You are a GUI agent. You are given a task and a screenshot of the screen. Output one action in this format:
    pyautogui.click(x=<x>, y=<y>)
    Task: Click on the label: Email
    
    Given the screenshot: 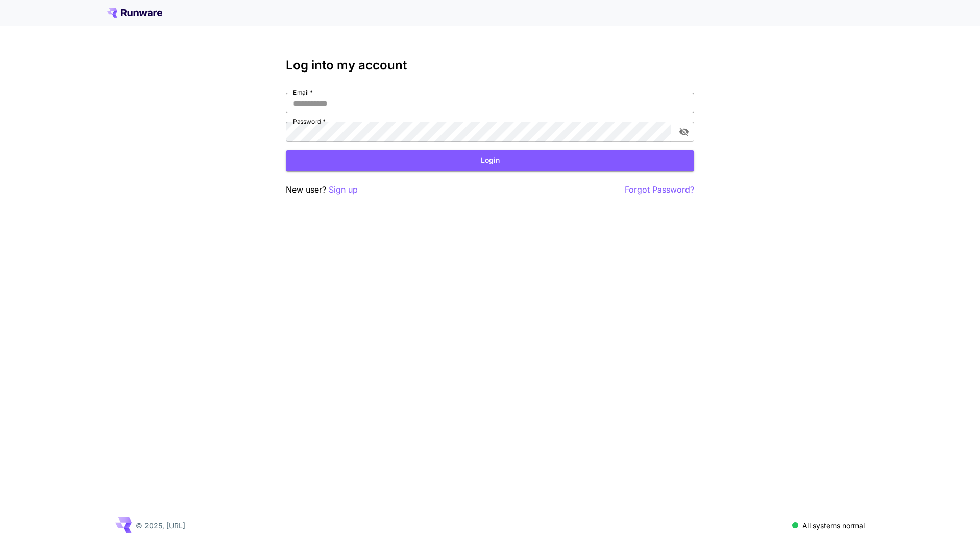 What is the action you would take?
    pyautogui.click(x=303, y=92)
    